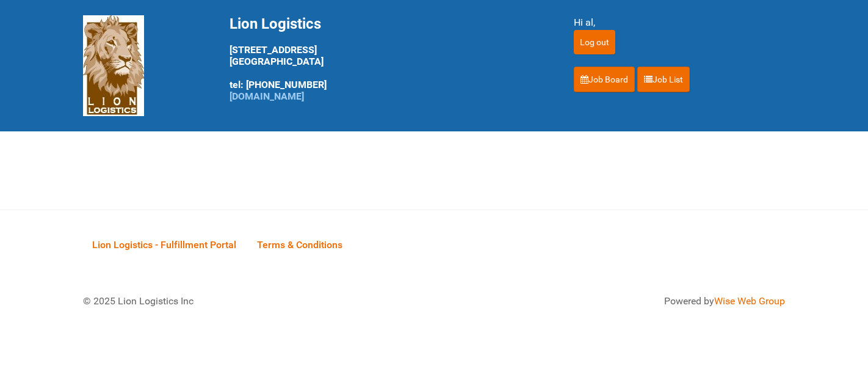 The height and width of the screenshot is (374, 868). What do you see at coordinates (750, 300) in the screenshot?
I see `a: Wise Web Group` at bounding box center [750, 300].